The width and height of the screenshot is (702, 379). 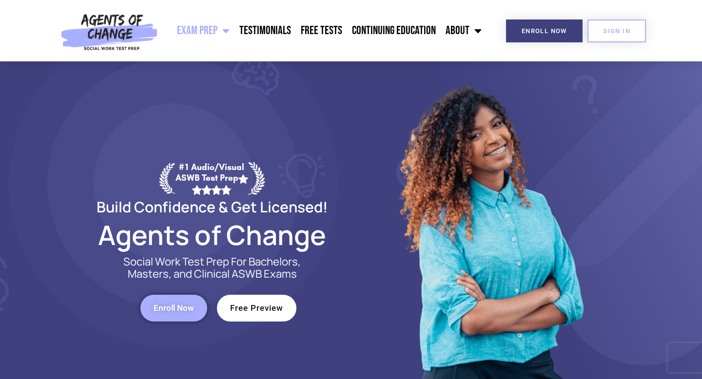 I want to click on span: Free Preview, so click(x=256, y=308).